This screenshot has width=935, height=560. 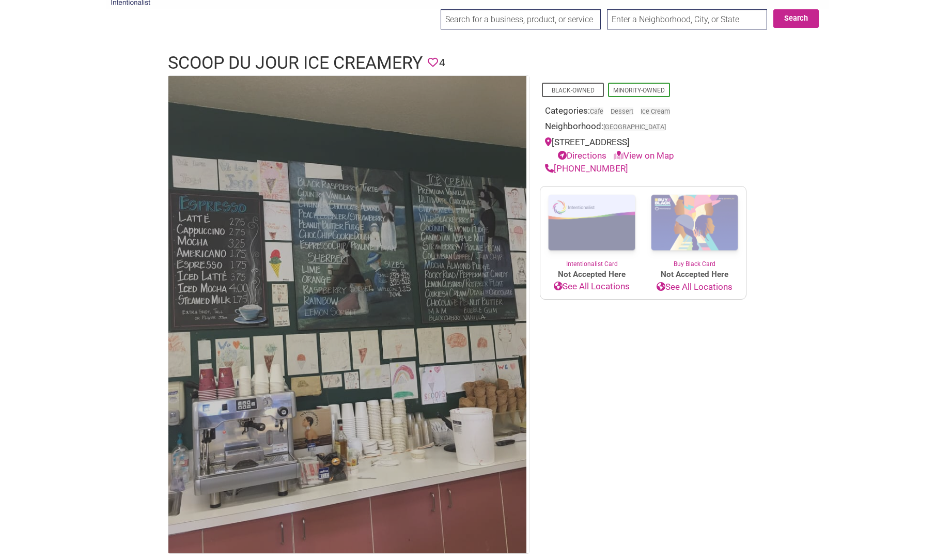 I want to click on a: Ice Cream, so click(x=655, y=111).